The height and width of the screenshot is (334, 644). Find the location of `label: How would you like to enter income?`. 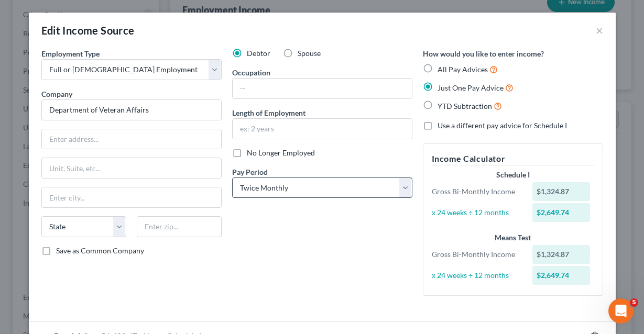

label: How would you like to enter income? is located at coordinates (483, 53).